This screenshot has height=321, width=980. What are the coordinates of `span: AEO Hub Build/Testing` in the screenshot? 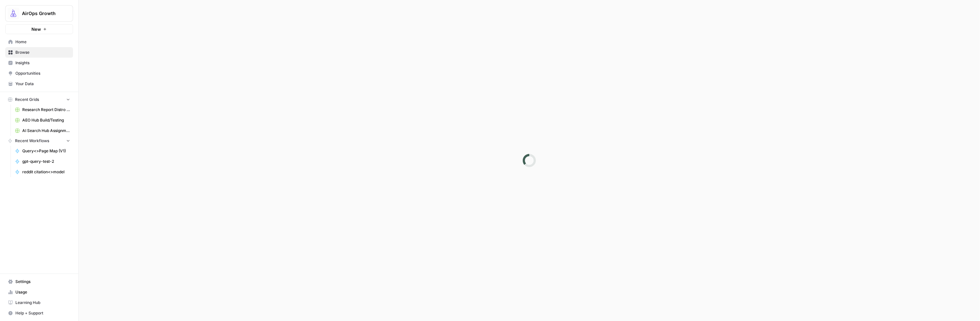 It's located at (46, 120).